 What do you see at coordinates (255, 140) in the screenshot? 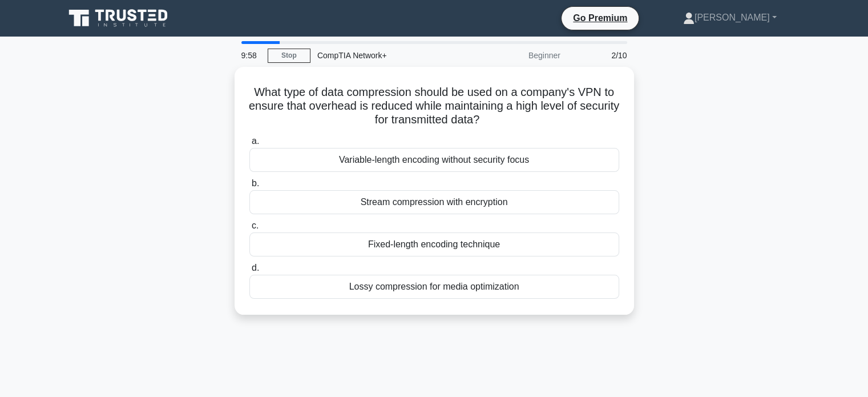
I see `span: a.` at bounding box center [255, 140].